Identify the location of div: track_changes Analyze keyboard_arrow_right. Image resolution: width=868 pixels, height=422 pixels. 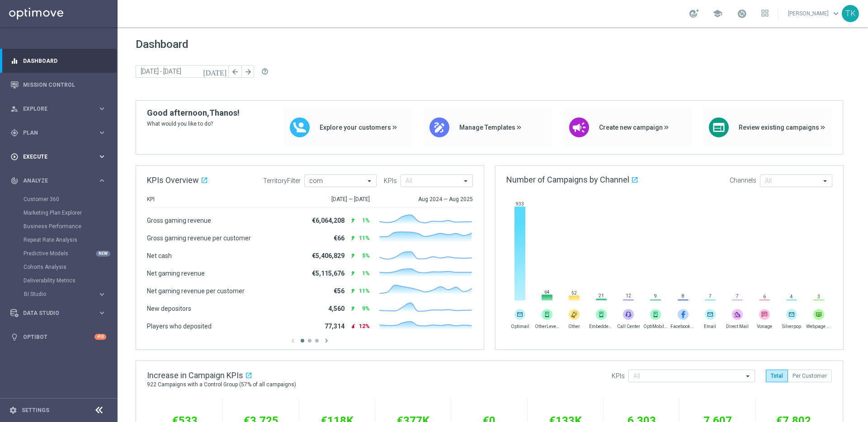
(58, 181).